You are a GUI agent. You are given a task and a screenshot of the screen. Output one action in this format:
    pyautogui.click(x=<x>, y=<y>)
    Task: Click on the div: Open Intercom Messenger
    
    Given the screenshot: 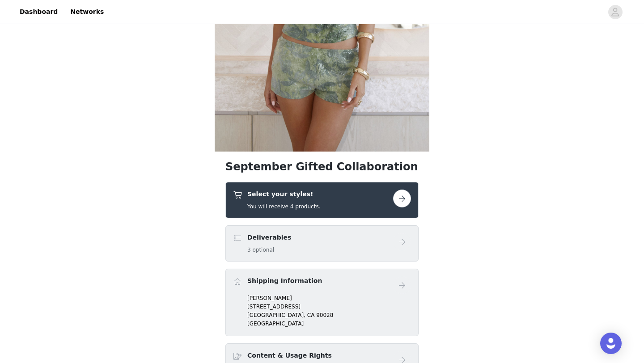 What is the action you would take?
    pyautogui.click(x=611, y=343)
    